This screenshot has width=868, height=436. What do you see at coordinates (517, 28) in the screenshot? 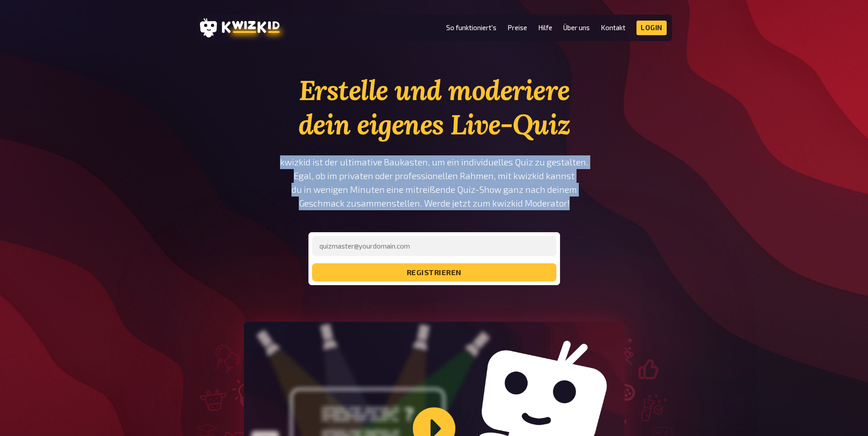
I see `a: Preise` at bounding box center [517, 28].